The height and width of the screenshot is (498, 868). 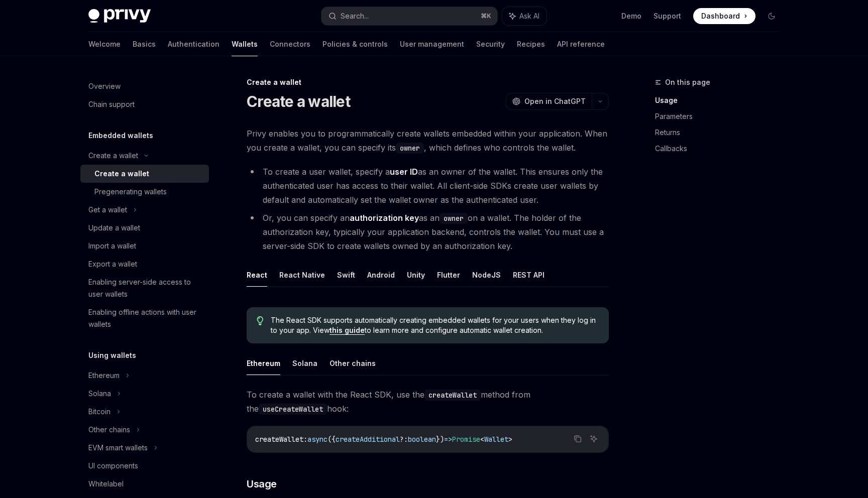 I want to click on span: The React SDK supports automatically creating embedded wallets for your users when they log in to..., so click(x=434, y=325).